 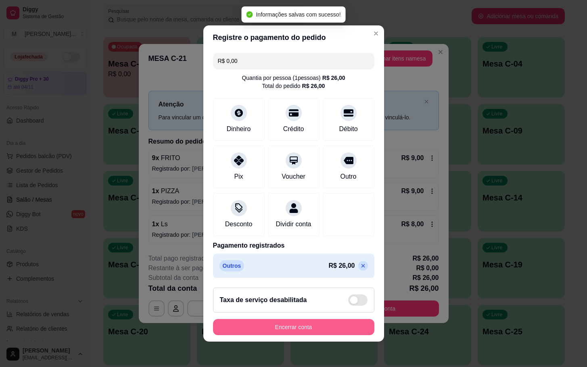 What do you see at coordinates (293, 78) in the screenshot?
I see `div: Quantia por pessoa ( 1 pessoas)` at bounding box center [293, 78].